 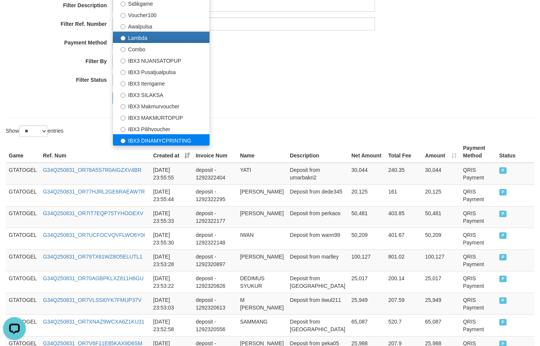 What do you see at coordinates (123, 95) in the screenshot?
I see `input: IBX3 SILAKSA` at bounding box center [123, 95].